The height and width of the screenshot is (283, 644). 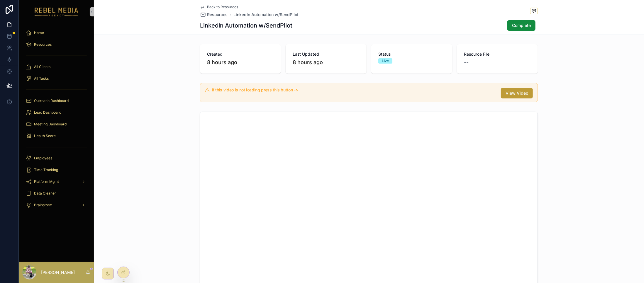 What do you see at coordinates (56, 170) in the screenshot?
I see `a: Time Tracking` at bounding box center [56, 170].